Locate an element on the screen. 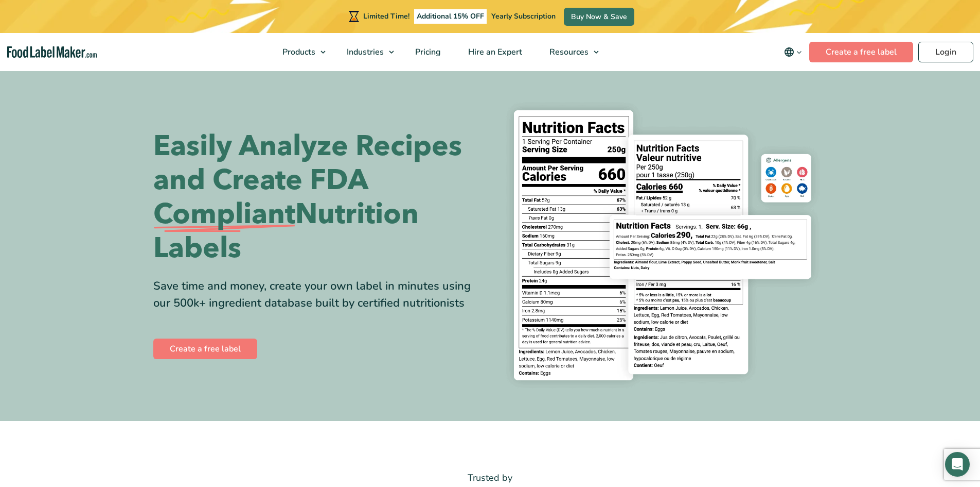  span: Industries is located at coordinates (364, 52).